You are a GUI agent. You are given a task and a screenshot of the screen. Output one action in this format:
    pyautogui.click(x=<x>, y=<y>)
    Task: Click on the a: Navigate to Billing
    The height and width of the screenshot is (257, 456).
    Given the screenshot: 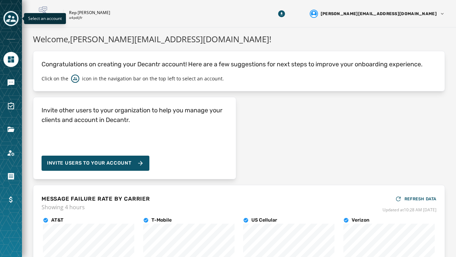 What is the action you would take?
    pyautogui.click(x=11, y=199)
    